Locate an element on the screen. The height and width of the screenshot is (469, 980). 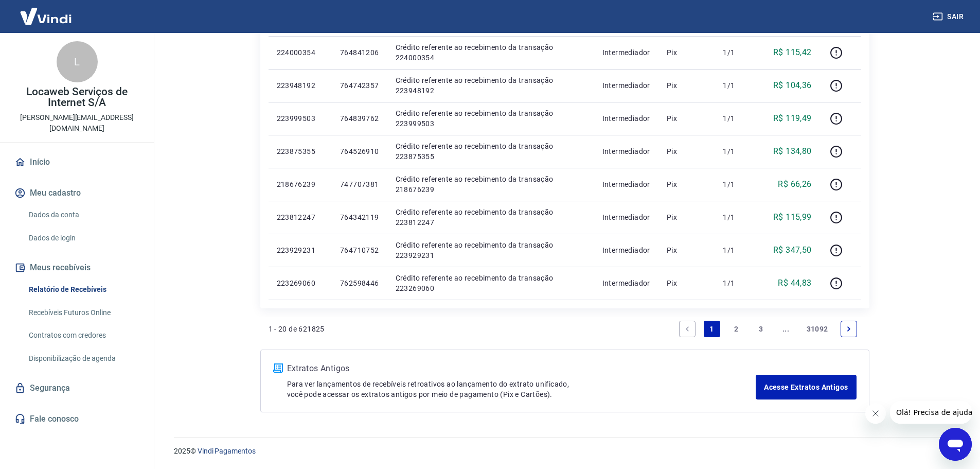
a: Disponibilização de agenda is located at coordinates (83, 358).